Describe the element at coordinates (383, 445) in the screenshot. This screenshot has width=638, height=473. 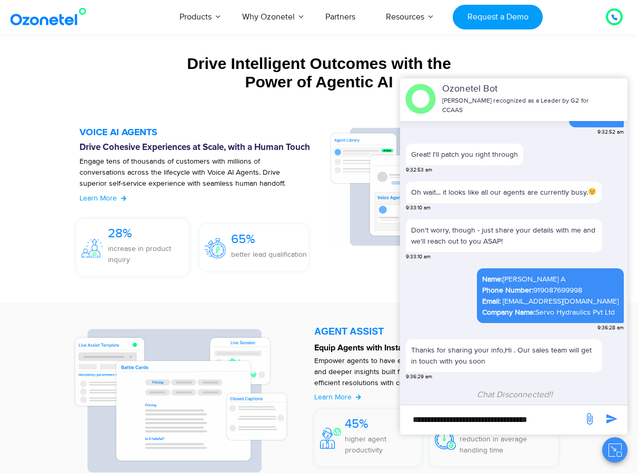
I see `p: higher agent productivity` at that location.